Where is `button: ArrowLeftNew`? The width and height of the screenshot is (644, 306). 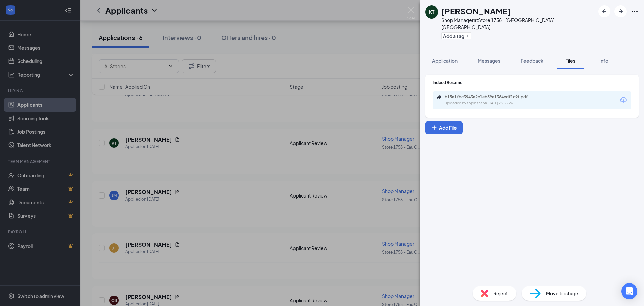
button: ArrowLeftNew is located at coordinates (604, 11).